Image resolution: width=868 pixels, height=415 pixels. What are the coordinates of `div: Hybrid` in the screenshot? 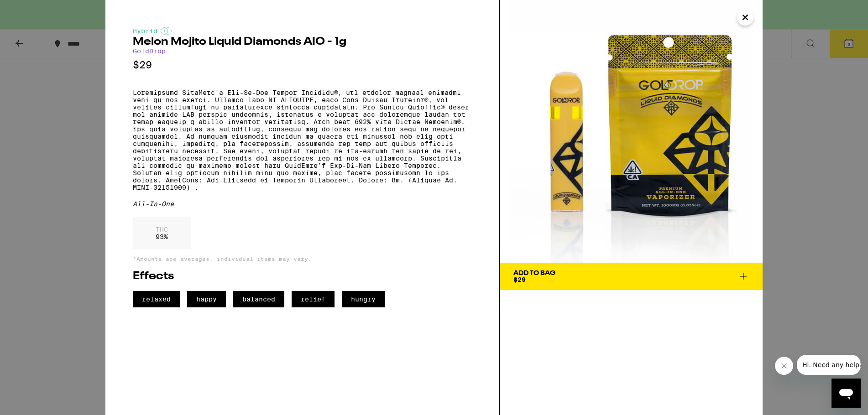 It's located at (302, 31).